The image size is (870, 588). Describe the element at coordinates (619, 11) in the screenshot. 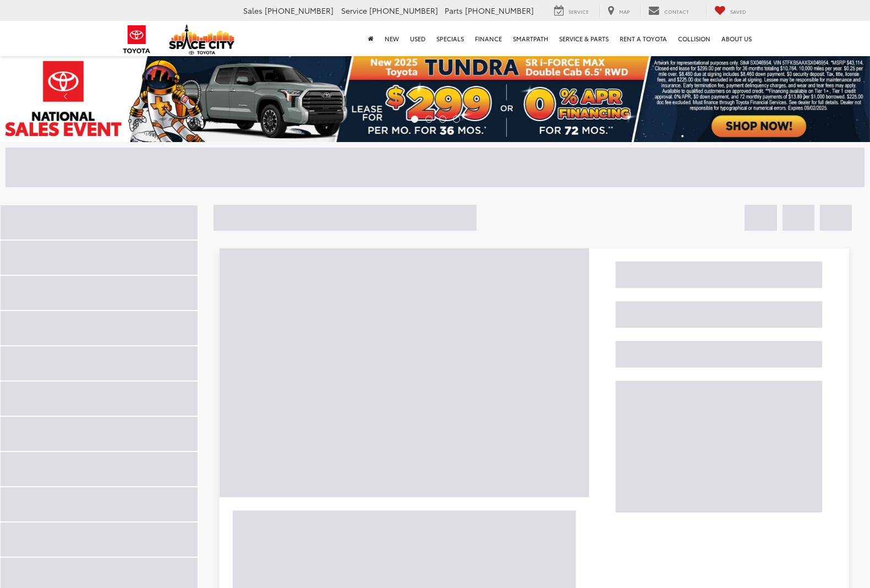

I see `a: Map` at that location.